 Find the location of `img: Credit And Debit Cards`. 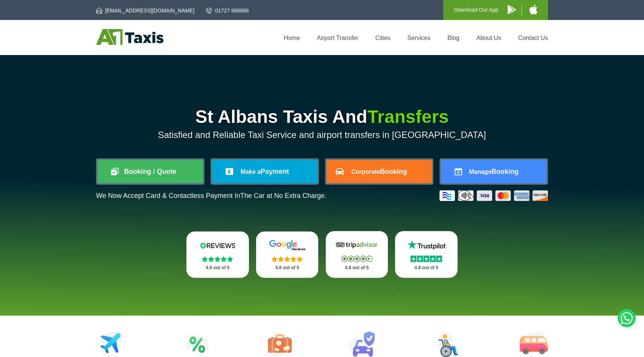

img: Credit And Debit Cards is located at coordinates (494, 196).